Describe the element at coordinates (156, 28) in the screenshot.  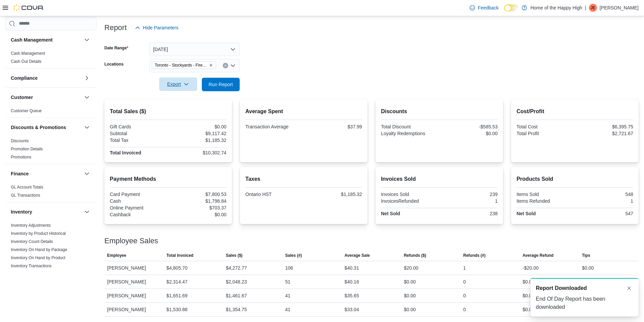
I see `button: Hide Parameters` at that location.